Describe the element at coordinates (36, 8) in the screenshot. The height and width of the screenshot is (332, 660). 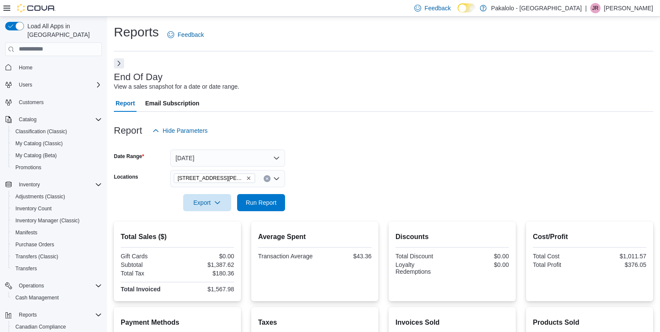
I see `img: Cova` at that location.